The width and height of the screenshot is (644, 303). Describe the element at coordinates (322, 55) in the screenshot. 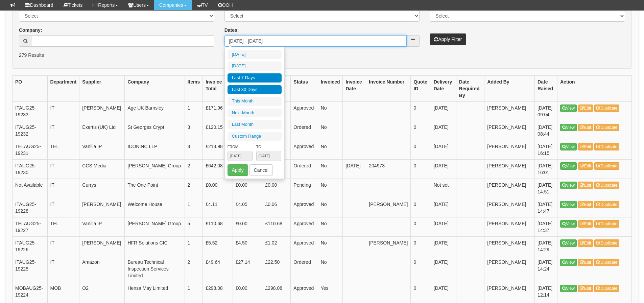

I see `p: 279 Results` at that location.